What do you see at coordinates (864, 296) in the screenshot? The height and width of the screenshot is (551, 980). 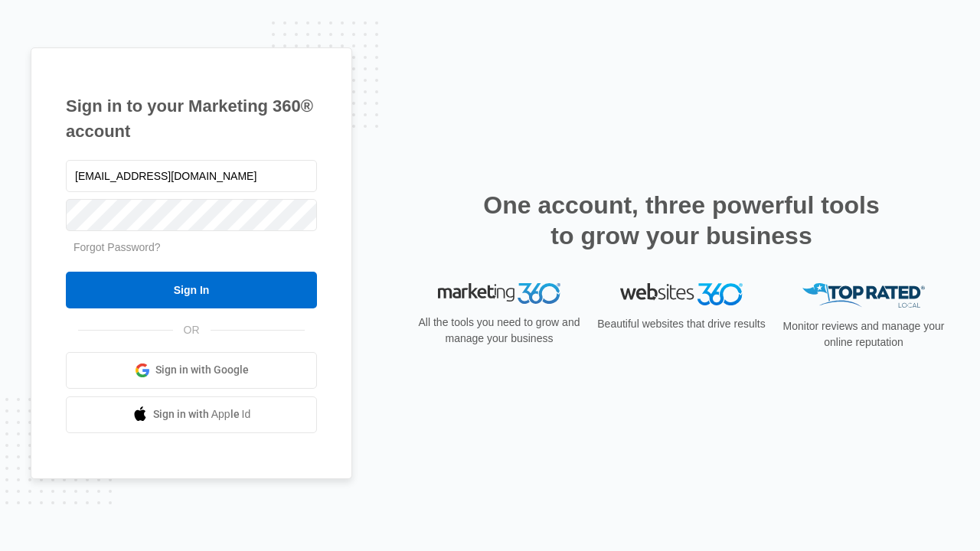 I see `img: Top Rated Local` at bounding box center [864, 296].